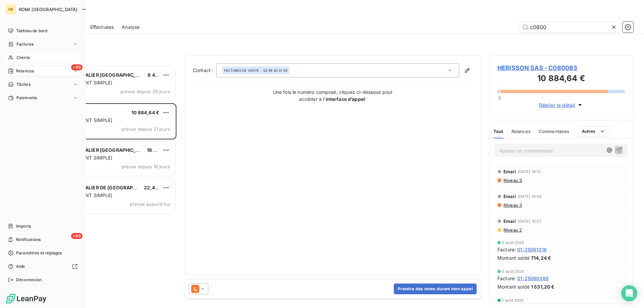 The image size is (644, 308). I want to click on span: 1 août 2025, so click(513, 300).